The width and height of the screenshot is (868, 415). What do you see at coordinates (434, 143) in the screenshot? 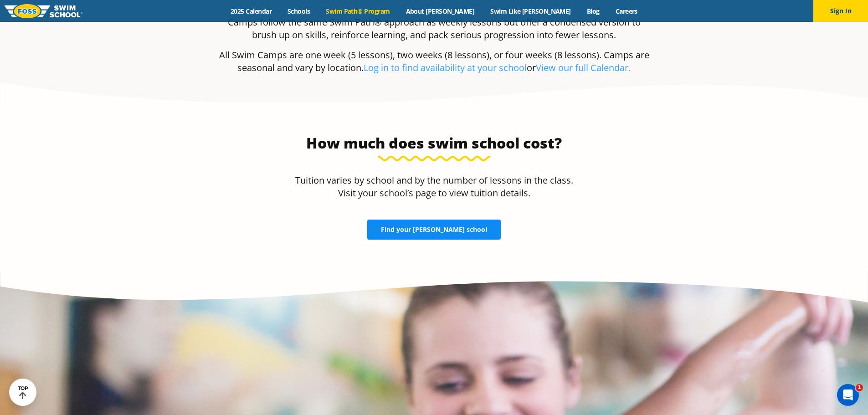
I see `h3: How much does swim school cost?` at bounding box center [434, 143].